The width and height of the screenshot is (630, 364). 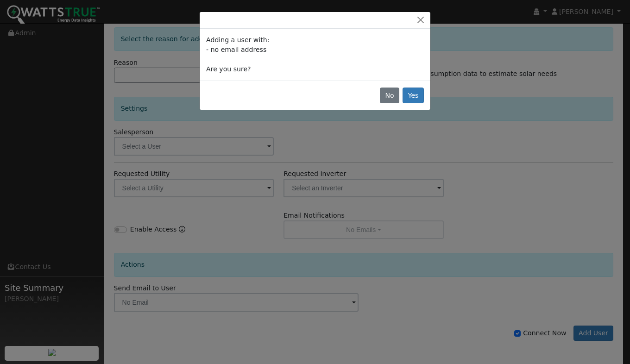 What do you see at coordinates (238, 40) in the screenshot?
I see `span: Adding a user with:` at bounding box center [238, 40].